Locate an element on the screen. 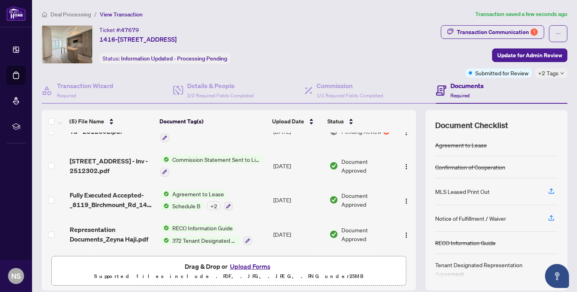 The height and width of the screenshot is (292, 577). span: +2 Tags is located at coordinates (548, 73).